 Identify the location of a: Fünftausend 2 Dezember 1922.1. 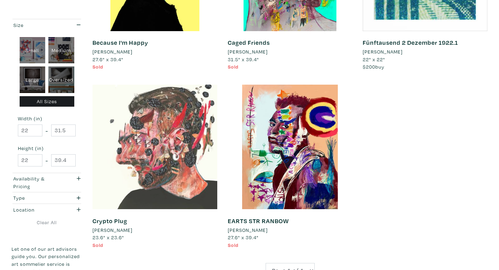
(410, 42).